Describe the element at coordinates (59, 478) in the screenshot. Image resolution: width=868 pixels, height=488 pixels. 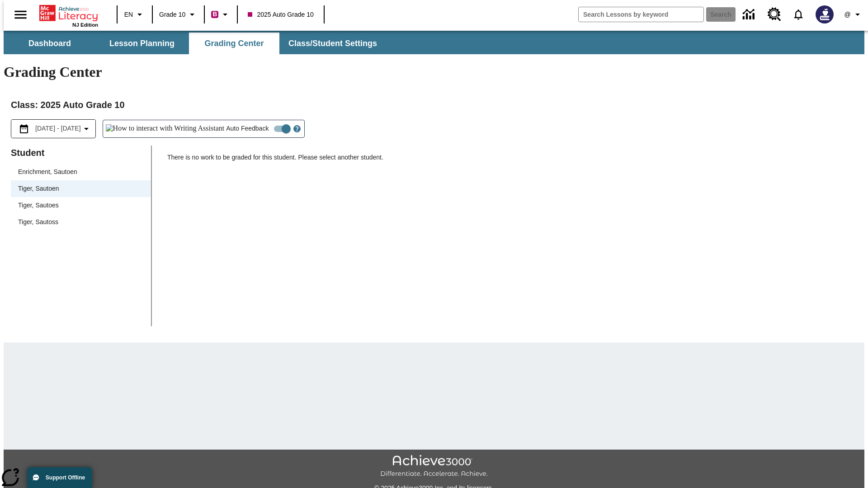
I see `button: Support Offline` at that location.